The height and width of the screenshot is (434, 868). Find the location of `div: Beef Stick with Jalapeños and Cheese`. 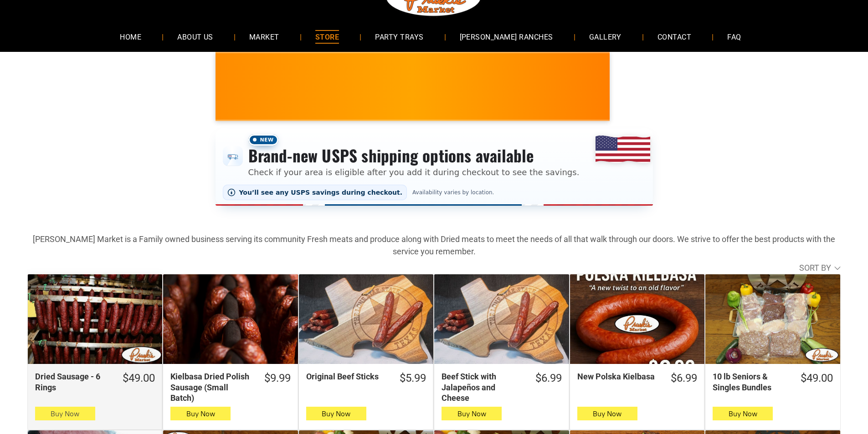

div: Beef Stick with Jalapeños and Cheese is located at coordinates (482, 388).